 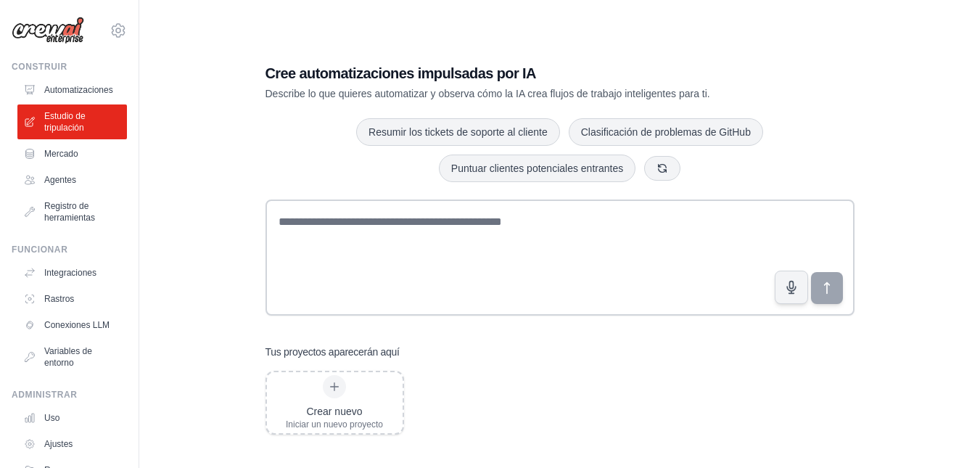 What do you see at coordinates (70, 273) in the screenshot?
I see `font: Integraciones` at bounding box center [70, 273].